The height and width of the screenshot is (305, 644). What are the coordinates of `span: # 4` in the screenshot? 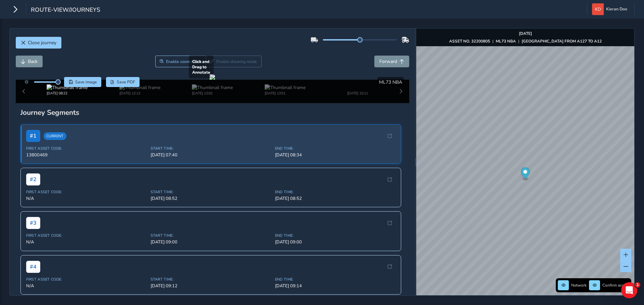 It's located at (33, 267).